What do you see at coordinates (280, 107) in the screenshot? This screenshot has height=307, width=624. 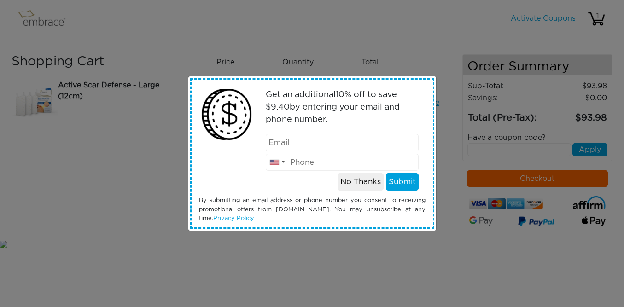 I see `span: 9.40` at bounding box center [280, 107].